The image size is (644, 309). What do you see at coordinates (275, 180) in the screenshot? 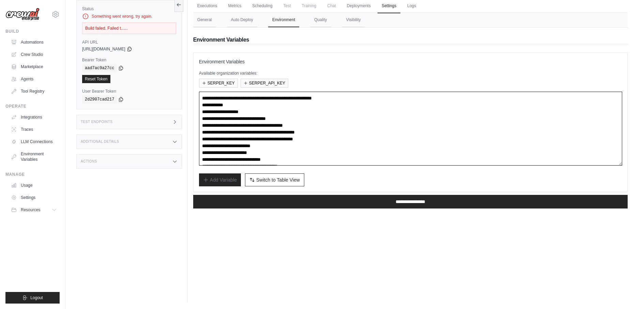
I see `button: Switch to Table View` at bounding box center [275, 180].